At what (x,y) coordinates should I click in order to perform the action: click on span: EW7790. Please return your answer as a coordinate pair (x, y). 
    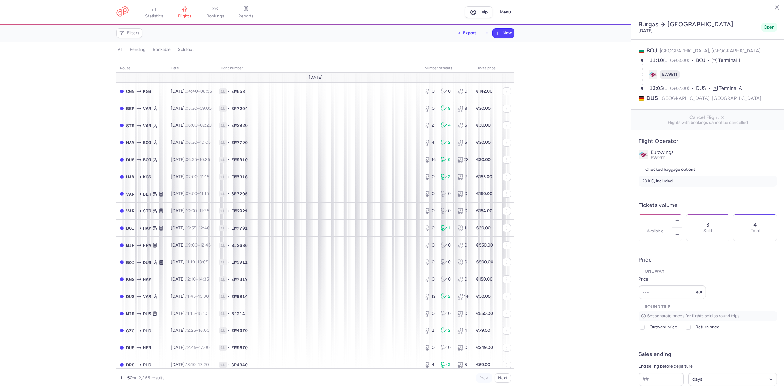
    Looking at the image, I should click on (239, 142).